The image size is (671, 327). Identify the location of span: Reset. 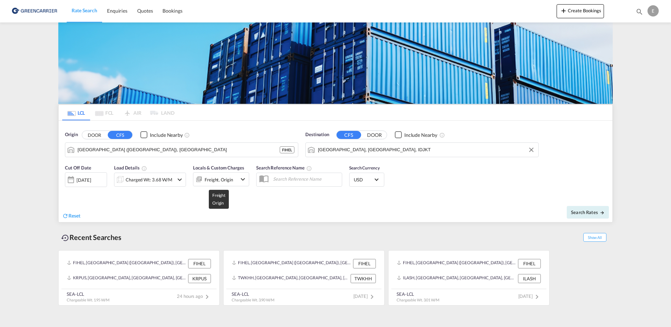
(74, 215).